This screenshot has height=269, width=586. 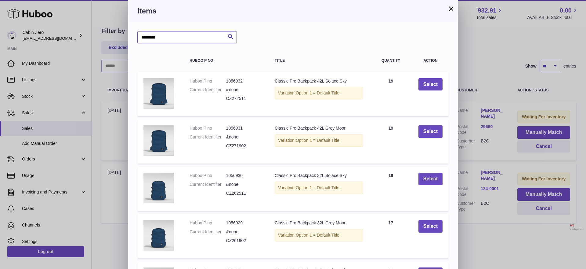 What do you see at coordinates (244, 223) in the screenshot?
I see `dd: 1056929` at bounding box center [244, 223].